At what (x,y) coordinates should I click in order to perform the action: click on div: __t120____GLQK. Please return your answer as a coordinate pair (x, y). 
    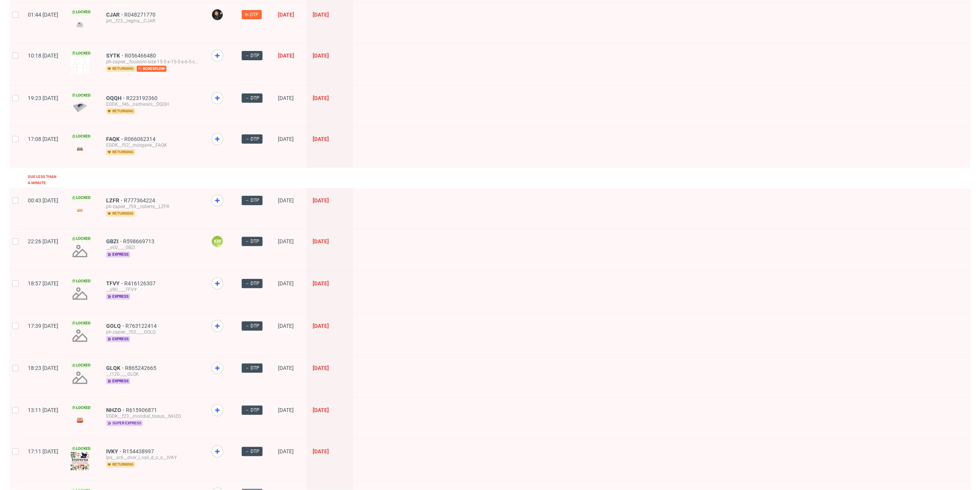
    Looking at the image, I should click on (153, 374).